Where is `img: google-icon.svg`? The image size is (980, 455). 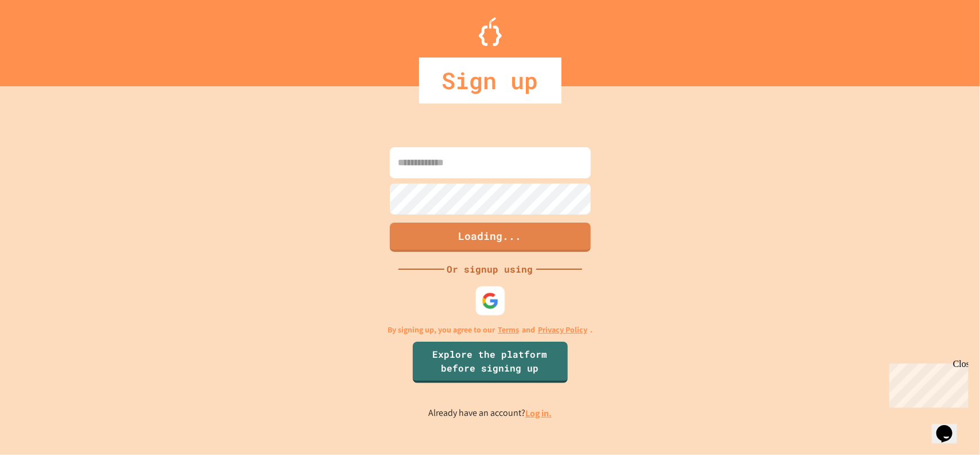 img: google-icon.svg is located at coordinates (490, 300).